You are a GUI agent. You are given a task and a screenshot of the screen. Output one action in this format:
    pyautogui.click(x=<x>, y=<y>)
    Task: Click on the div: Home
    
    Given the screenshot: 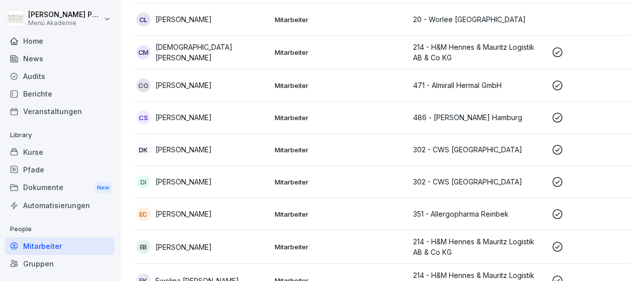 What is the action you would take?
    pyautogui.click(x=60, y=41)
    